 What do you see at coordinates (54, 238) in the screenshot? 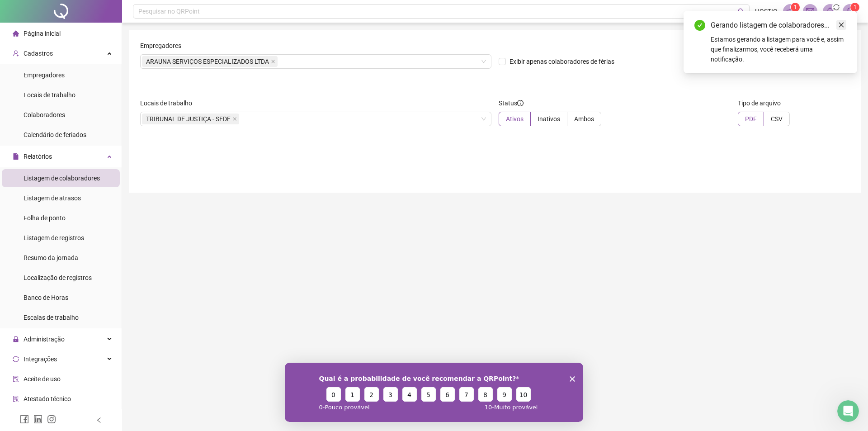
I see `span: Listagem de registros` at bounding box center [54, 238].